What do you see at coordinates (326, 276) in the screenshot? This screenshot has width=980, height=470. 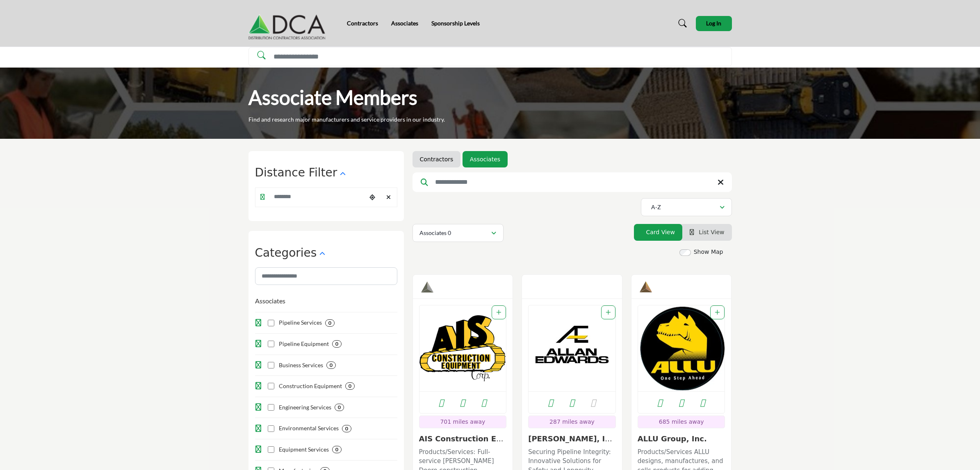 I see `input: Search Category` at bounding box center [326, 276].